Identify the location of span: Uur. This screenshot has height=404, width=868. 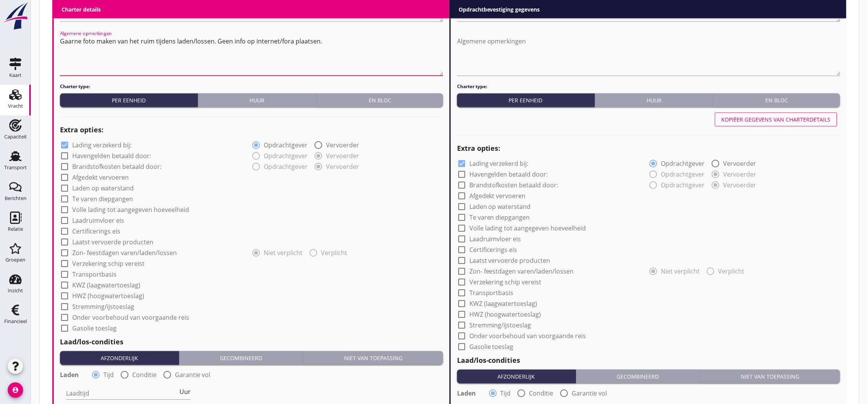
(185, 392).